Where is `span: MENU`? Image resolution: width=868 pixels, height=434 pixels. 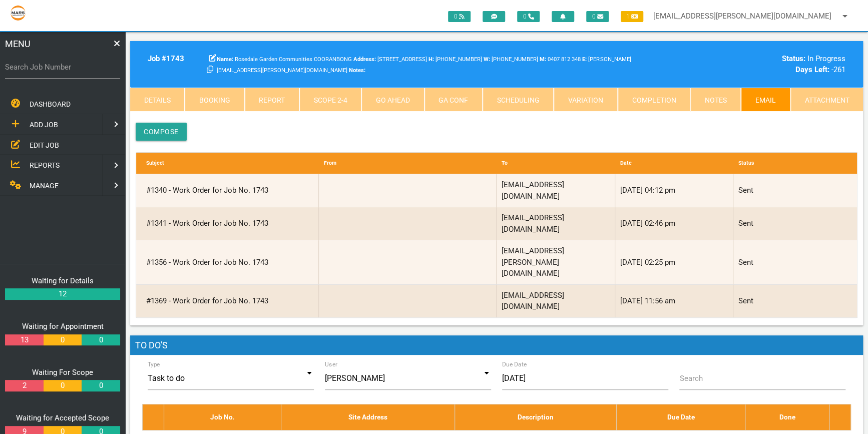
span: MENU is located at coordinates (18, 43).